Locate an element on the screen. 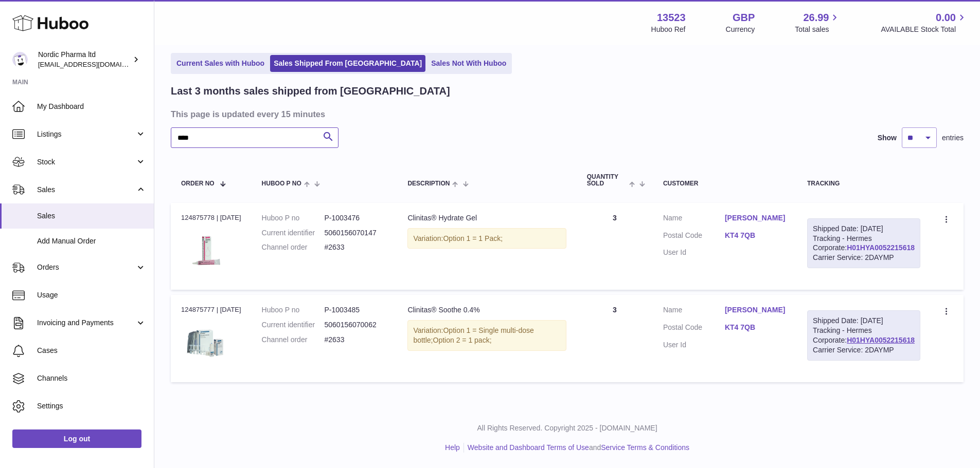  span: Cases is located at coordinates (92, 351).